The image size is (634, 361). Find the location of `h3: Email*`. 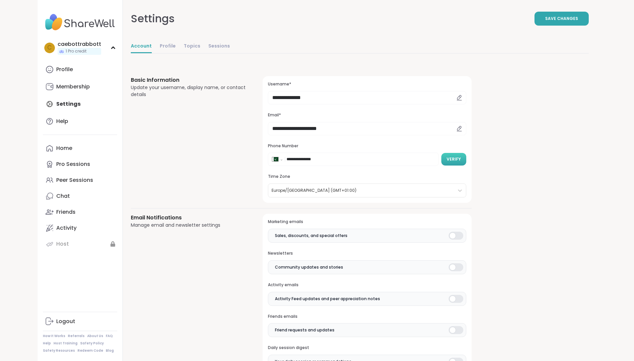

h3: Email* is located at coordinates (367, 115).